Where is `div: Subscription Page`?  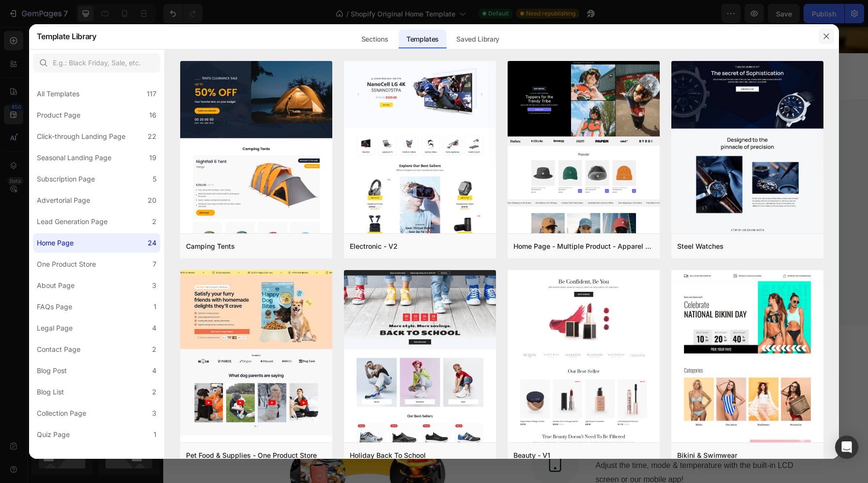 div: Subscription Page is located at coordinates (66, 179).